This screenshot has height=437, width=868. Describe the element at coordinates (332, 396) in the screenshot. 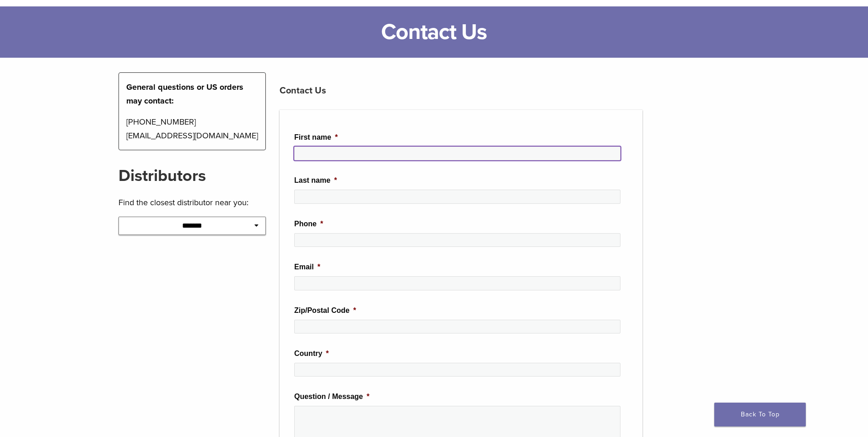

I see `label: Question / Message` at that location.